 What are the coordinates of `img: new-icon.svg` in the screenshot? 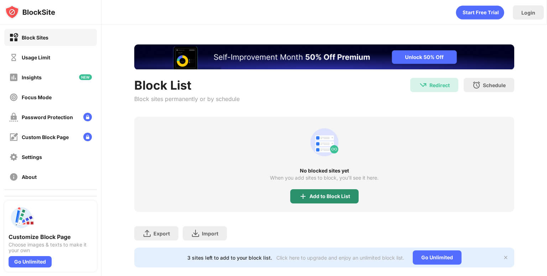 It's located at (85, 77).